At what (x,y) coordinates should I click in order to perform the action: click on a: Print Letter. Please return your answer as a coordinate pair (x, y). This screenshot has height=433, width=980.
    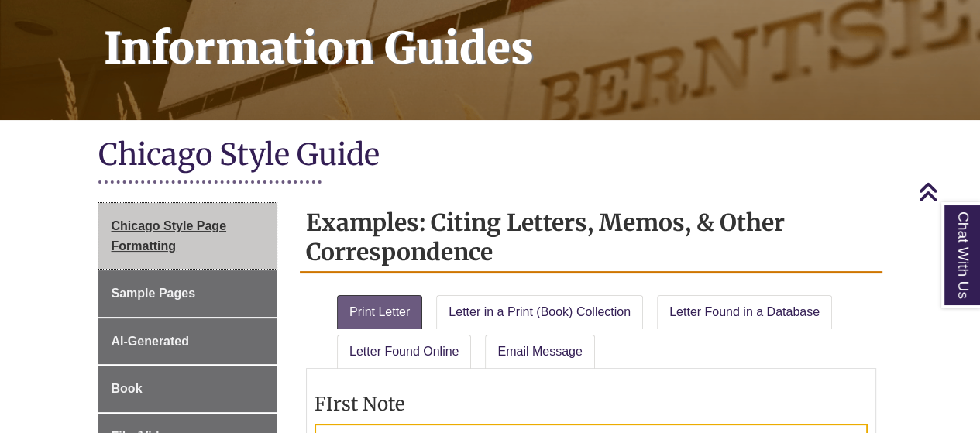
    Looking at the image, I should click on (380, 312).